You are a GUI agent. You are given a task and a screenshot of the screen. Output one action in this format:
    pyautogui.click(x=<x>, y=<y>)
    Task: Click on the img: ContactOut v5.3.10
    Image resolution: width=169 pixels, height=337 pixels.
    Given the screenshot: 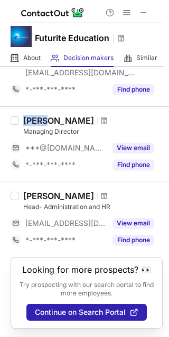 What is the action you would take?
    pyautogui.click(x=53, y=13)
    